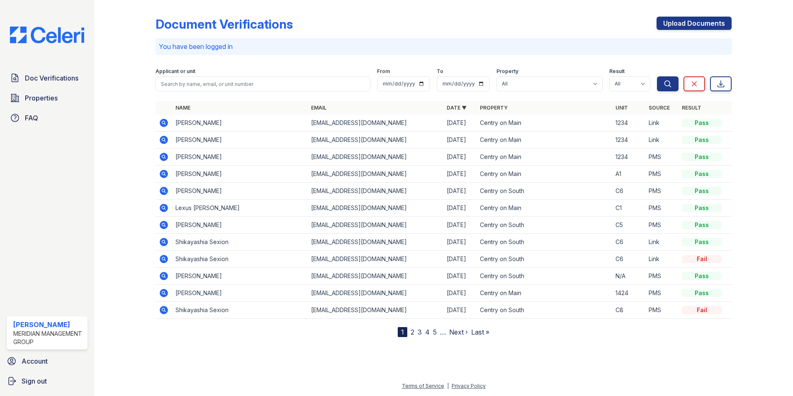 The image size is (793, 396). I want to click on a: Result, so click(692, 107).